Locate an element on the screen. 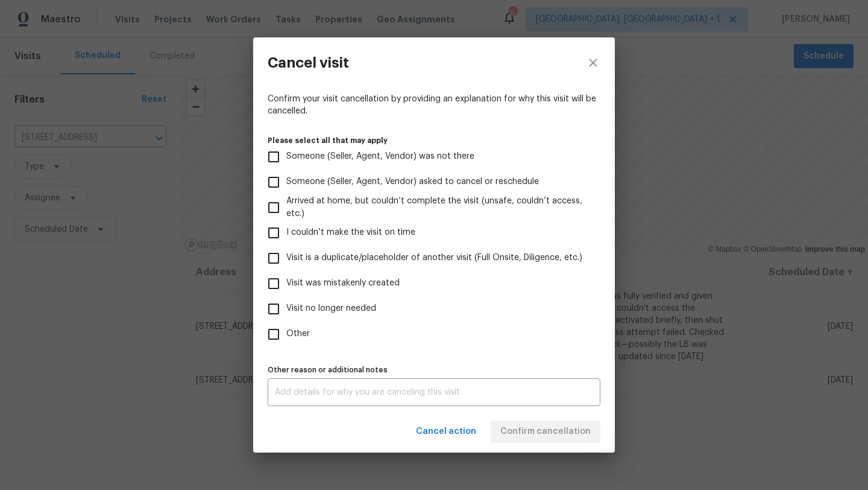 Image resolution: width=868 pixels, height=490 pixels. span: Someone (Seller, Agent, Vendor) asked to cancel or reschedule is located at coordinates (412, 181).